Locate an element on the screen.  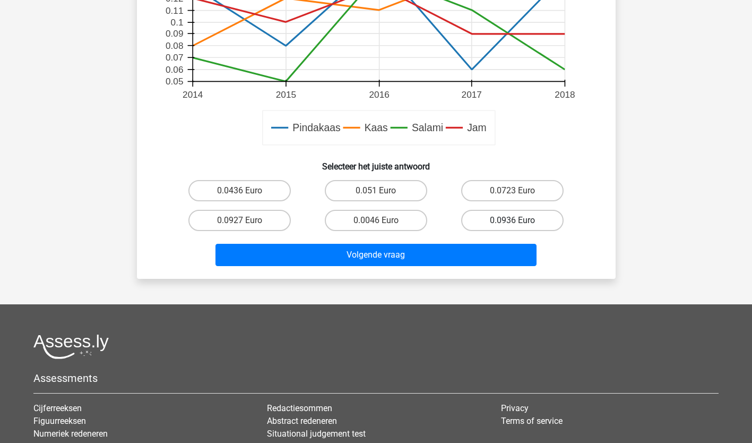
text: 0.11 is located at coordinates (174, 11).